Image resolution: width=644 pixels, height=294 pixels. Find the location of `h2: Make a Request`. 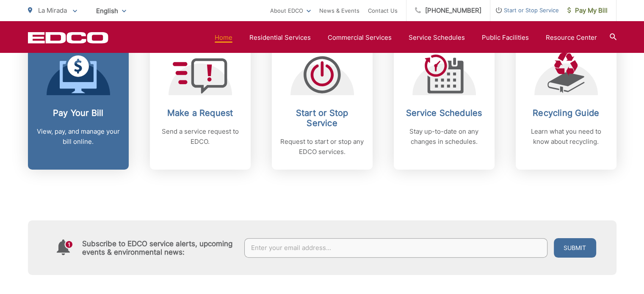

h2: Make a Request is located at coordinates (200, 113).